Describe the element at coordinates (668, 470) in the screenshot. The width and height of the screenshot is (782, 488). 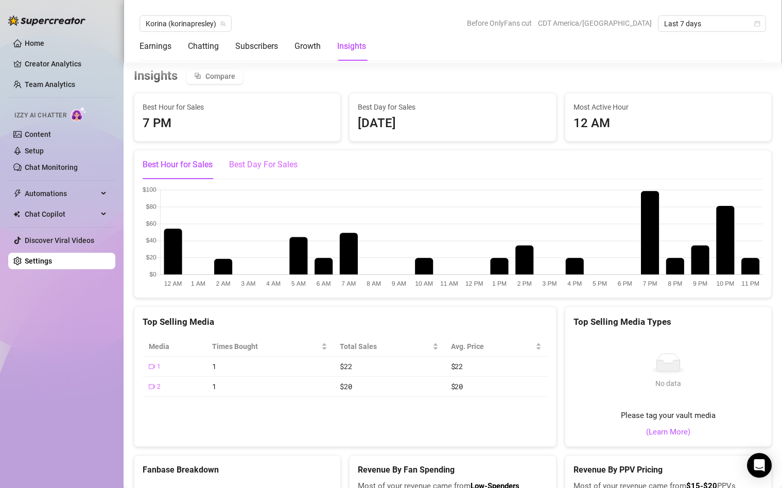
I see `h5: Revenue By PPV Pricing` at that location.